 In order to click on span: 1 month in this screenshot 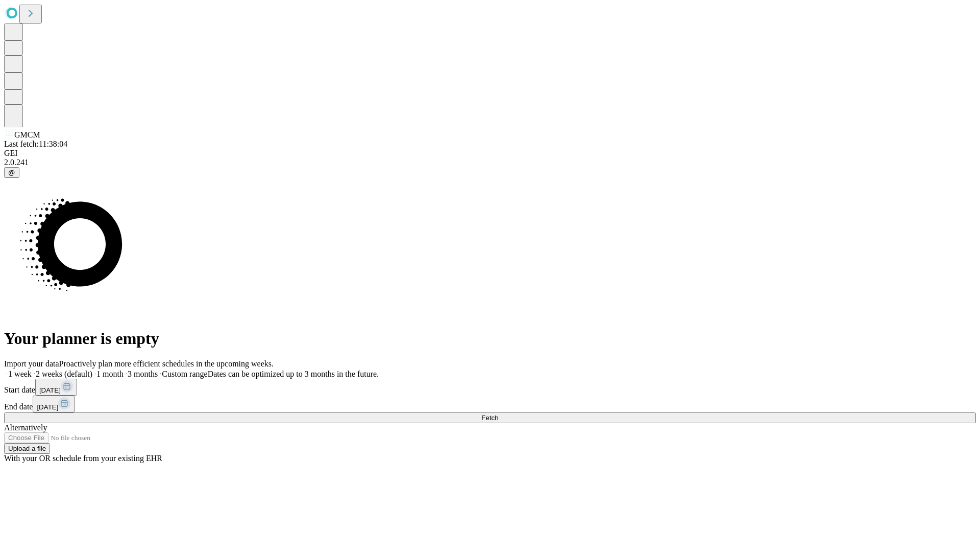, I will do `click(110, 373)`.